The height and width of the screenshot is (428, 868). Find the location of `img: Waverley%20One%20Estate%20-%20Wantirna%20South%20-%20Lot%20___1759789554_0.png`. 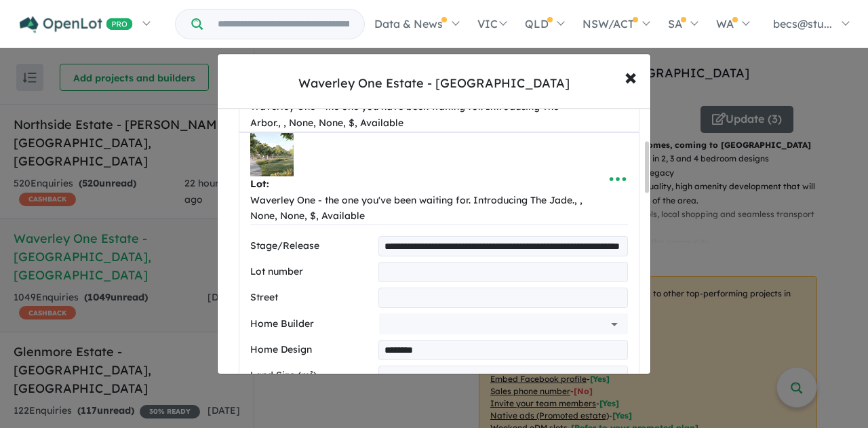

img: Waverley%20One%20Estate%20-%20Wantirna%20South%20-%20Lot%20___1759789554_0.png is located at coordinates (272, 154).